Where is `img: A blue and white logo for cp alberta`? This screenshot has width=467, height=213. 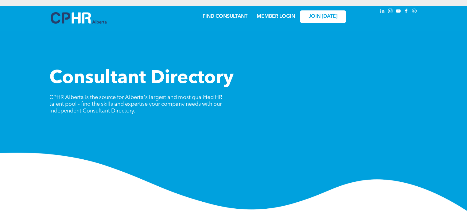 img: A blue and white logo for cp alberta is located at coordinates (79, 18).